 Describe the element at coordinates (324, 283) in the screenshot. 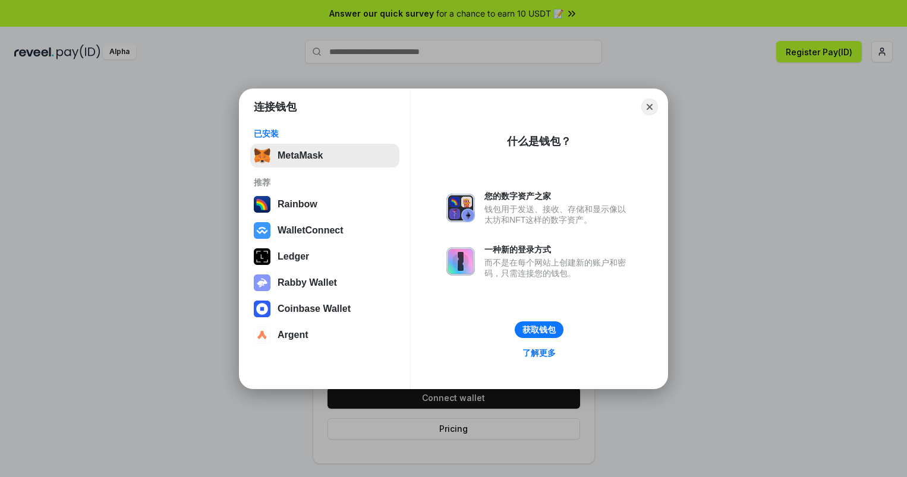

I see `button: Rabby Wallet` at that location.